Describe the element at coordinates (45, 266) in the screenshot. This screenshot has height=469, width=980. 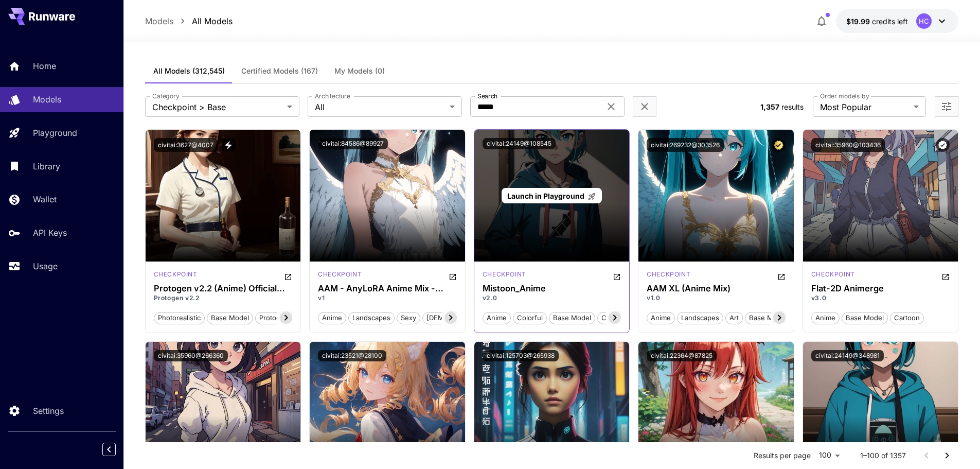
I see `p: Usage` at that location.